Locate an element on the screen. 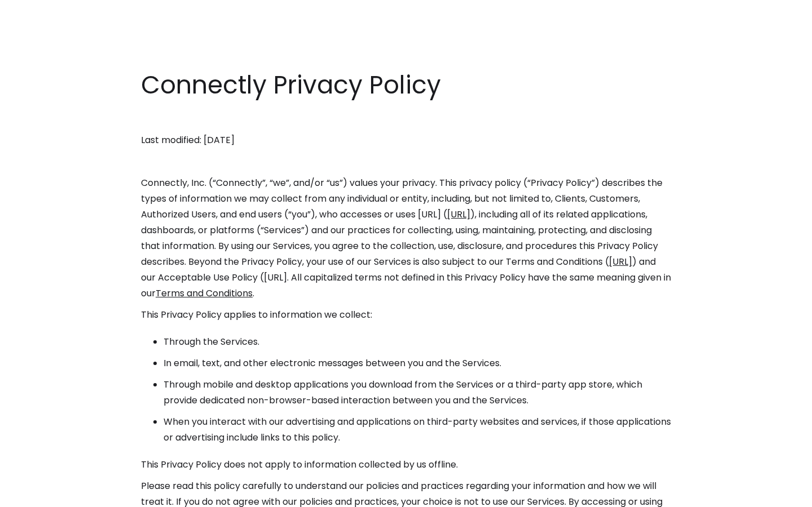  li: When you interact with our advertising and applications on third-party websites and services, if ... is located at coordinates (417, 430).